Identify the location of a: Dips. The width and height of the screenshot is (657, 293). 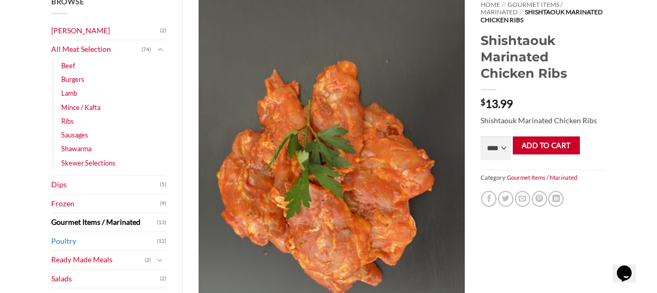
(106, 184).